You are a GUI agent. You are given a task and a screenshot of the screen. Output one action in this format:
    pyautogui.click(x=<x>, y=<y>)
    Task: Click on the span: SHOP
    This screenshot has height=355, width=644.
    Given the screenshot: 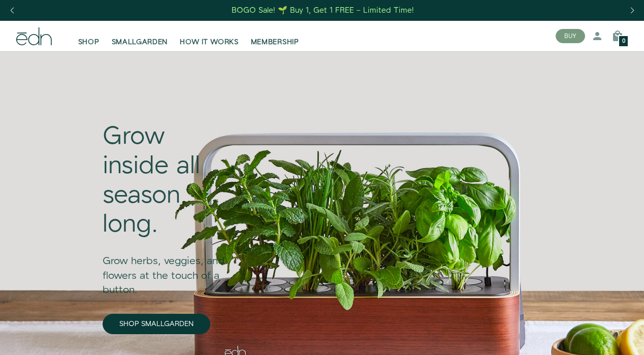 What is the action you would take?
    pyautogui.click(x=89, y=42)
    